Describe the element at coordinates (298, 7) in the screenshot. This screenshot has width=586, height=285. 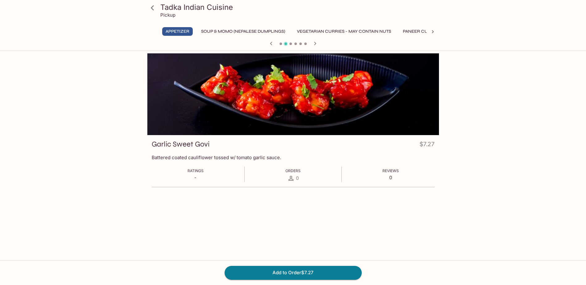
I see `h3: Tadka Indian Cuisine` at that location.